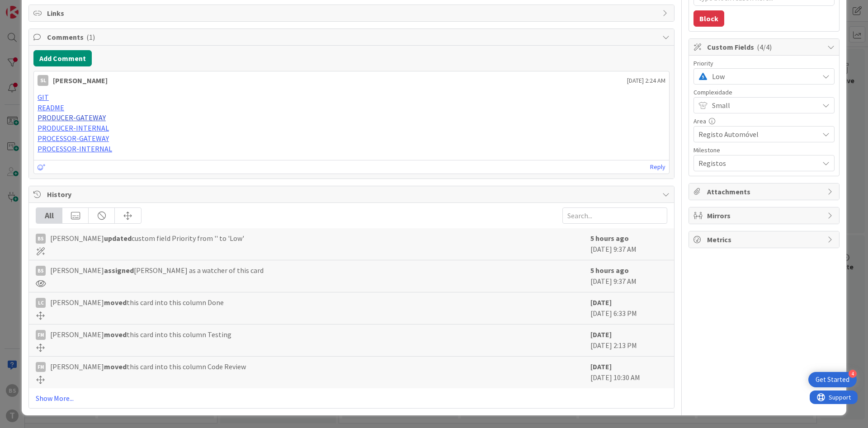  Describe the element at coordinates (90, 37) in the screenshot. I see `span: ( 1 )` at that location.